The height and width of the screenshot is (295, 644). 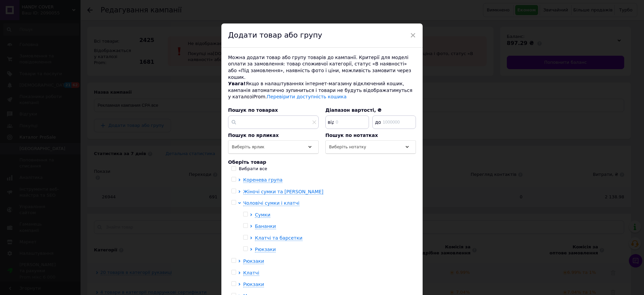 I want to click on span: Пошук по ярликах, so click(x=253, y=135).